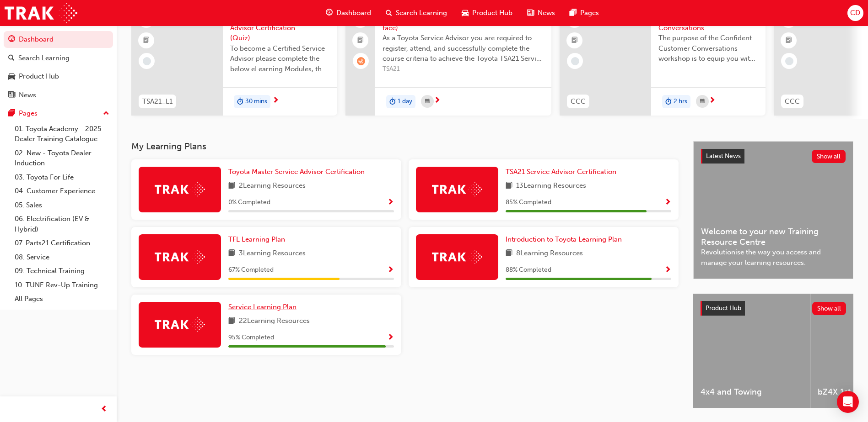 The height and width of the screenshot is (422, 868). Describe the element at coordinates (708, 48) in the screenshot. I see `span: The purpose of the Confident Customer Conversations workshop is to equip you with tools to commun...` at that location.